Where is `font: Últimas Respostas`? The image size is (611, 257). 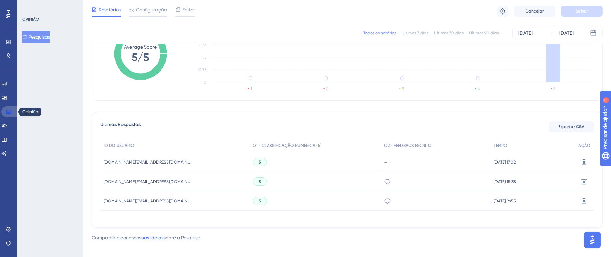
font: Últimas Respostas is located at coordinates (120, 124).